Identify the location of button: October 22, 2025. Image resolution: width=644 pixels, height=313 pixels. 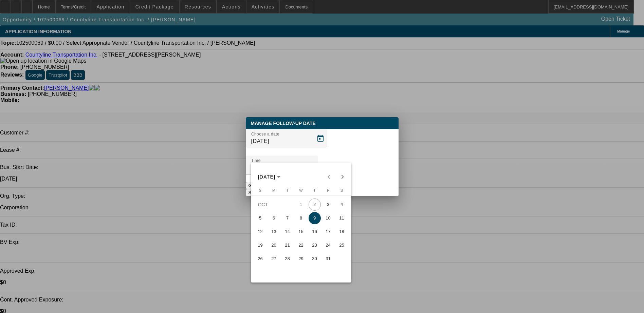
(301, 245).